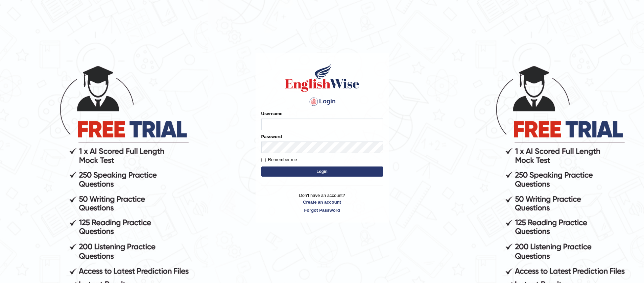  Describe the element at coordinates (264, 160) in the screenshot. I see `input: Remember me` at that location.